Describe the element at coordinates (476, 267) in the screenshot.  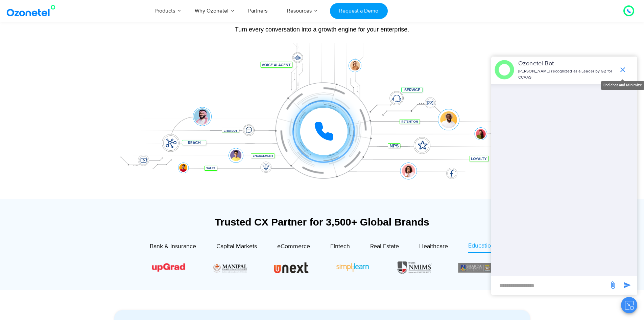
I see `img: Picture68.png` at that location.